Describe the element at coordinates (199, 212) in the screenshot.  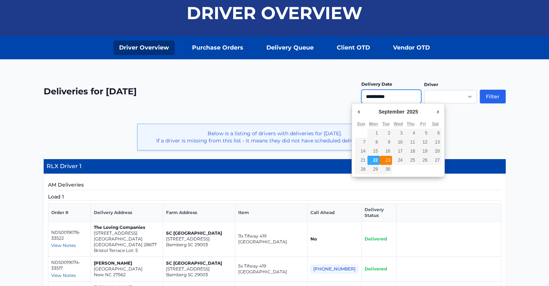
I see `th: Farm Address` at that location.